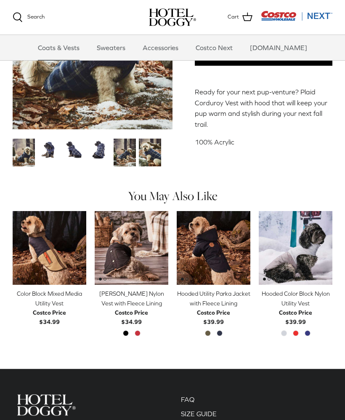 This screenshot has height=420, width=345. Describe the element at coordinates (240, 17) in the screenshot. I see `a: Cart` at that location.